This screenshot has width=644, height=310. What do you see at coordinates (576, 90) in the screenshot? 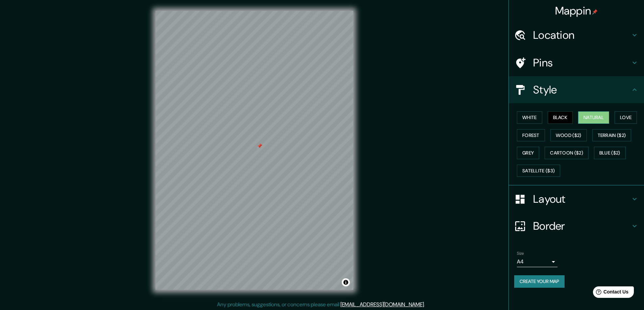
I see `div: Style` at bounding box center [576, 90].